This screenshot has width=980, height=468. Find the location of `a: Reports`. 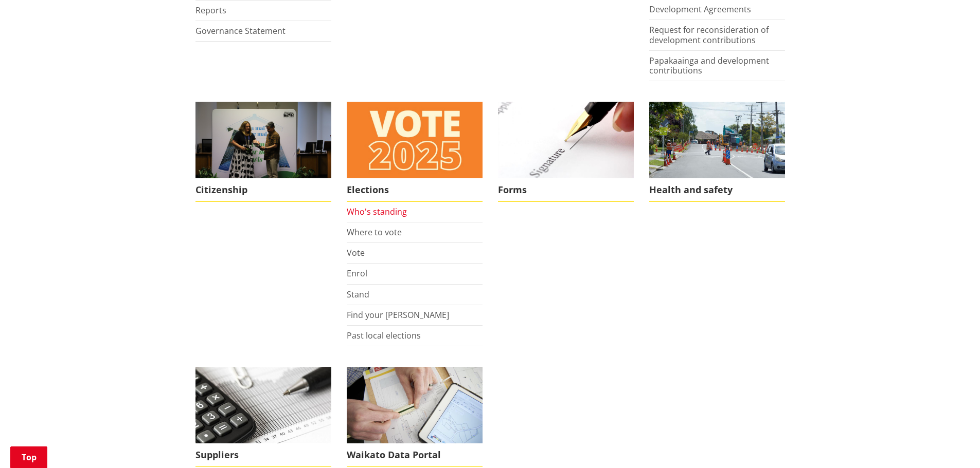

a: Reports is located at coordinates (211, 10).